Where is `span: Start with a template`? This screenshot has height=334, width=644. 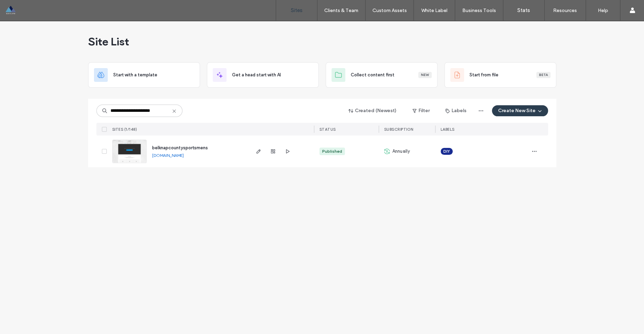 span: Start with a template is located at coordinates (135, 75).